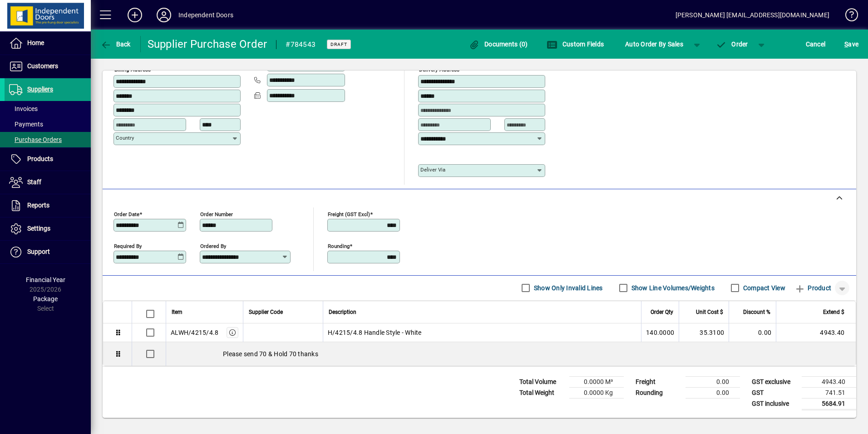  What do you see at coordinates (48, 124) in the screenshot?
I see `a: Payments` at bounding box center [48, 124].